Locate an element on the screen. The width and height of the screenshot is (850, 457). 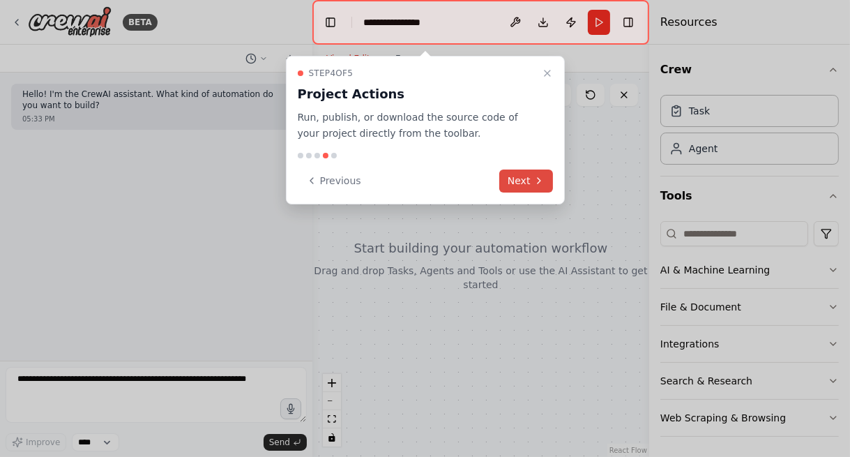
h3: Project Actions is located at coordinates (417, 94).